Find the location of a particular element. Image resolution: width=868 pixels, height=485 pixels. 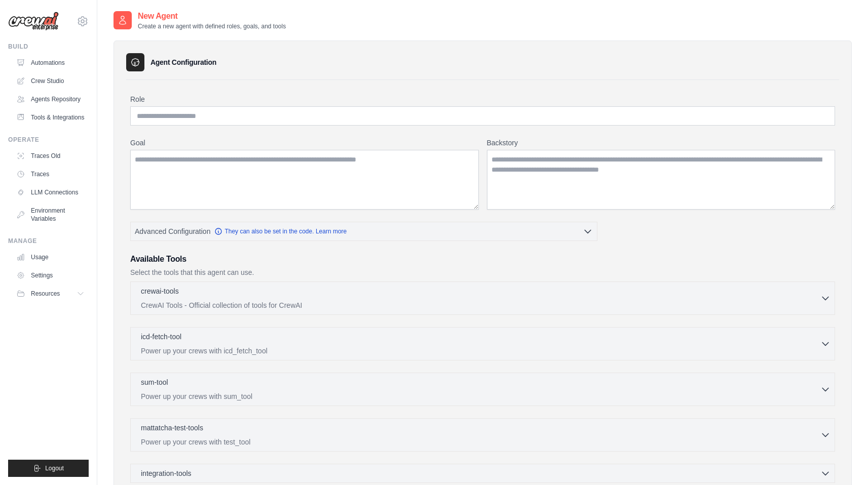

div: Operate is located at coordinates (48, 140).